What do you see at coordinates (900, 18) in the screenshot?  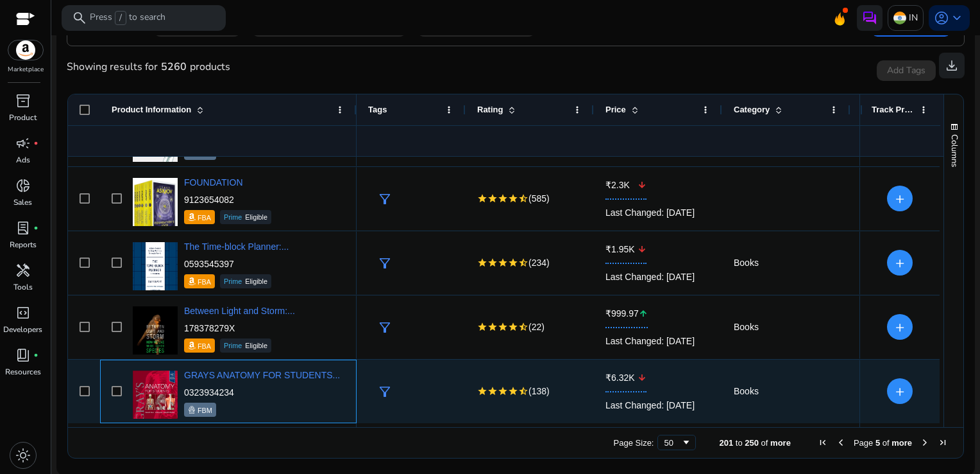 I see `img: in.svg` at bounding box center [900, 18].